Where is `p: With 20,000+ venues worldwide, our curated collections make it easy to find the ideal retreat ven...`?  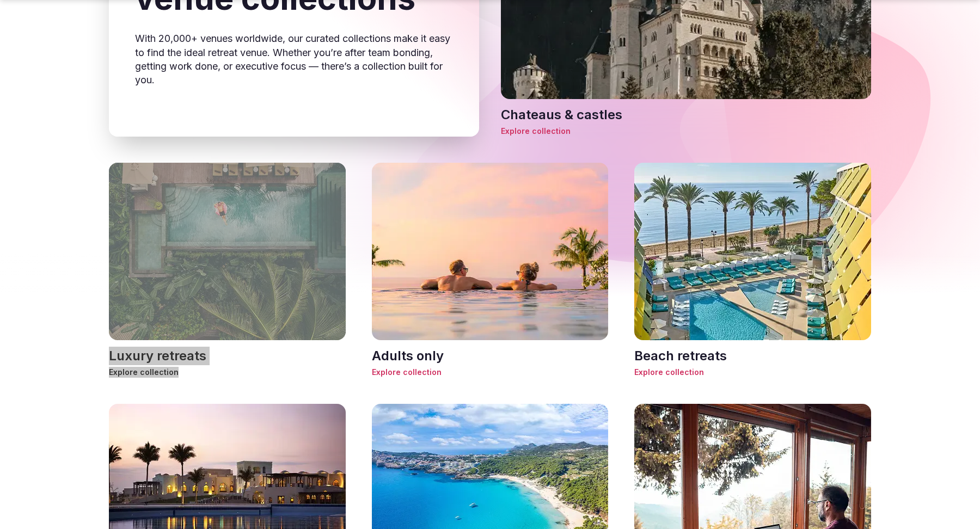
p: With 20,000+ venues worldwide, our curated collections make it easy to find the ideal retreat ven... is located at coordinates (294, 58).